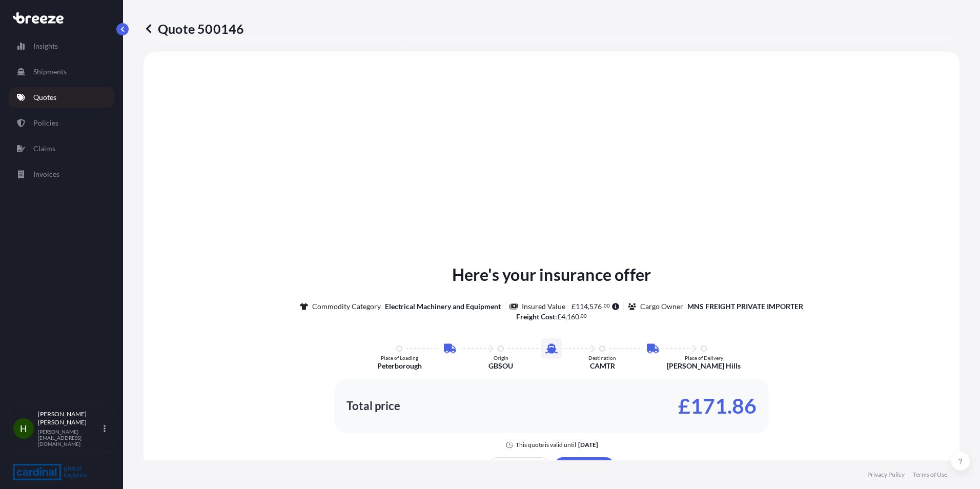 The image size is (980, 489). I want to click on p: Place of Delivery, so click(703, 357).